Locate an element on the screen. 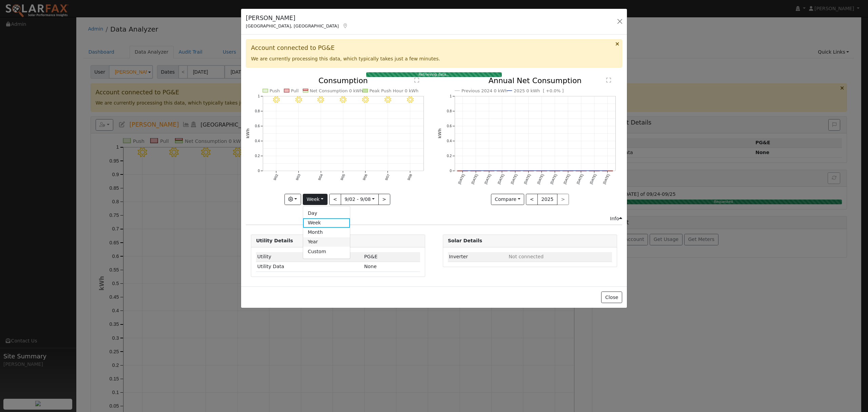 This screenshot has width=868, height=412. div: Info is located at coordinates (616, 218).